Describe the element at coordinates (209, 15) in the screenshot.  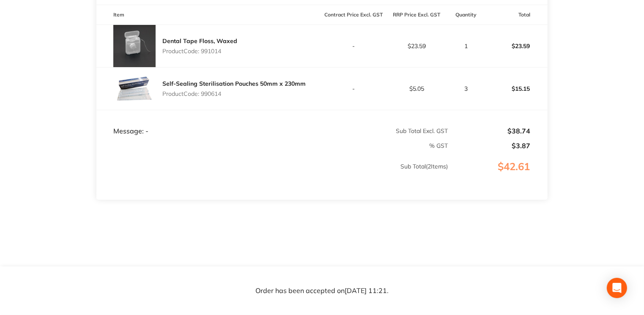
I see `th: Item` at that location.